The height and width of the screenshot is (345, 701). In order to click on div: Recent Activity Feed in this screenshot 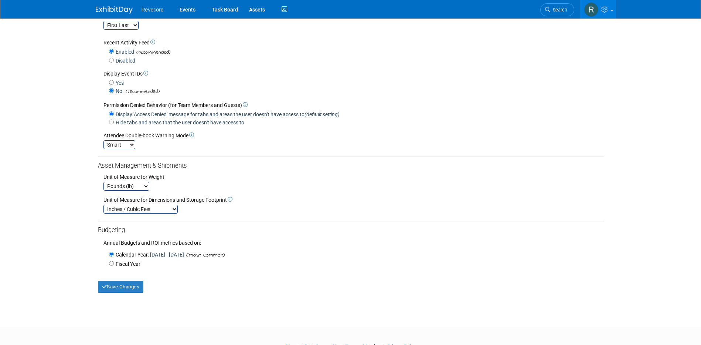, I will do `click(353, 43)`.